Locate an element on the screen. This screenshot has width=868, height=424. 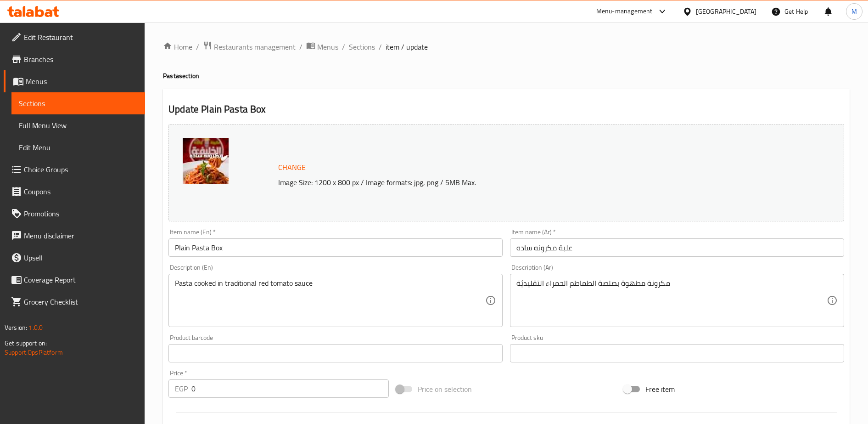
textarea: مكرونة مطهوة بصلصة الطماطم الحمراء التقليديُة is located at coordinates (671, 300).